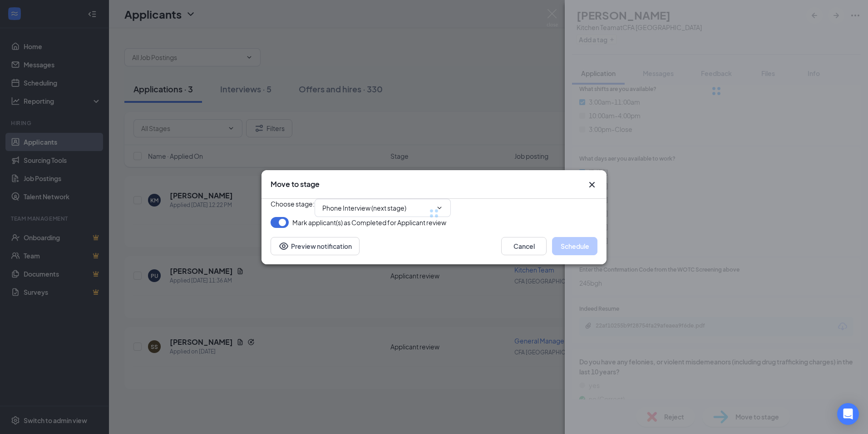 The image size is (868, 434). I want to click on div: Open Intercom Messenger, so click(849, 414).